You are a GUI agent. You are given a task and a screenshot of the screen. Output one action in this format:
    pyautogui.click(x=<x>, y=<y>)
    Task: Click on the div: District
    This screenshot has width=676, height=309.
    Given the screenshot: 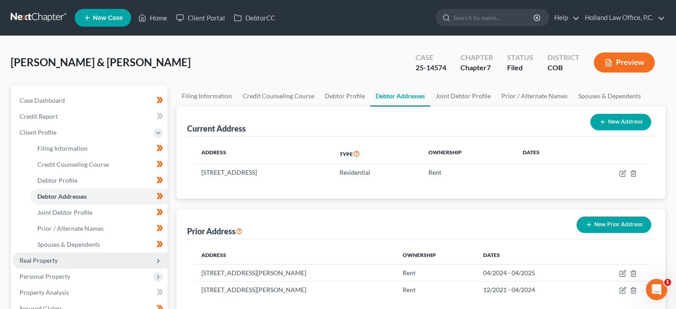 What is the action you would take?
    pyautogui.click(x=564, y=57)
    